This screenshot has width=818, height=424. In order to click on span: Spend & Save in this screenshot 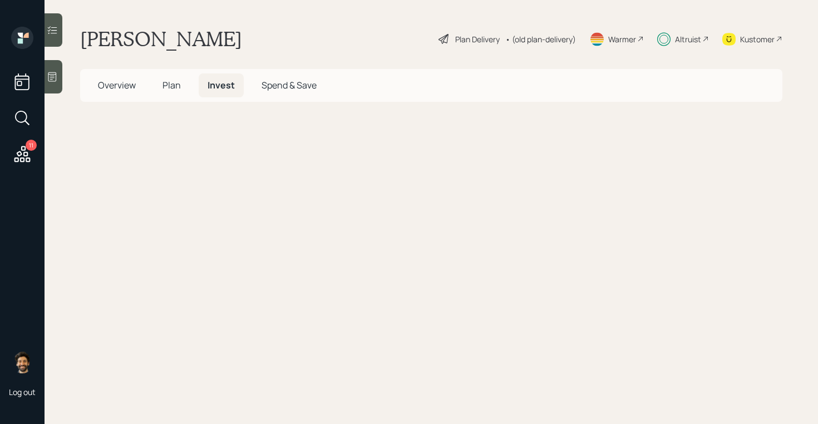, I will do `click(289, 85)`.